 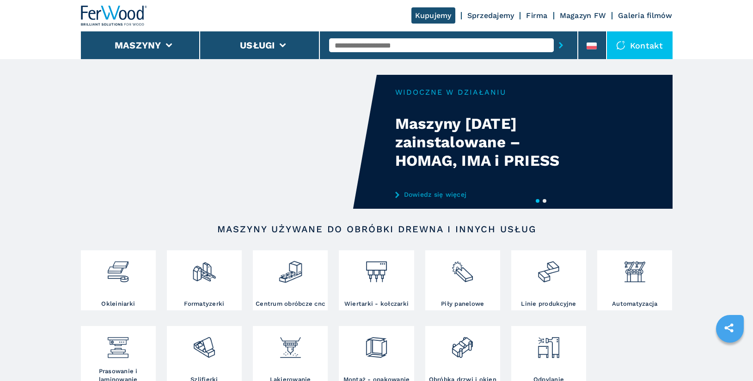 I want to click on img: levigatrici_2.png, so click(x=204, y=344).